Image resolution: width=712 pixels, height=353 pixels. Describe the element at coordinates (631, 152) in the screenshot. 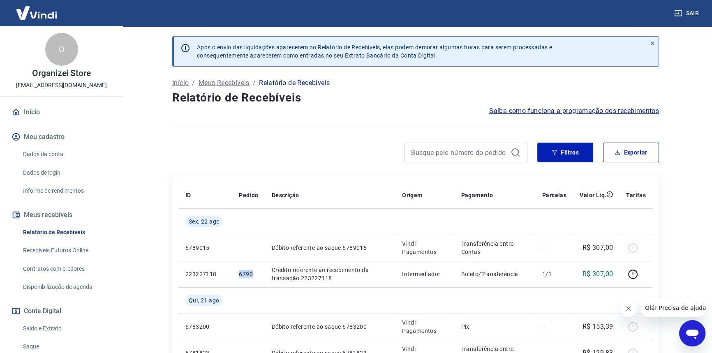

I see `button: Exportar` at that location.